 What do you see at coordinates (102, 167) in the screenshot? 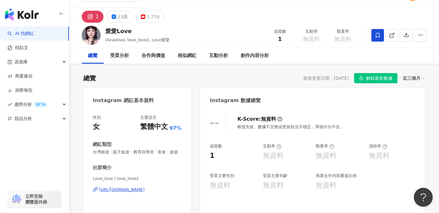
I see `div: 社群簡介` at bounding box center [102, 167].